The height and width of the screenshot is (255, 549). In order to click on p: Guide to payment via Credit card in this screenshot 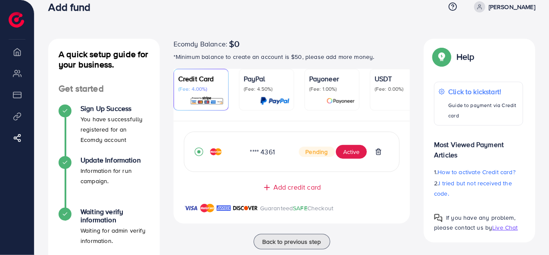, I will do `click(483, 111)`.